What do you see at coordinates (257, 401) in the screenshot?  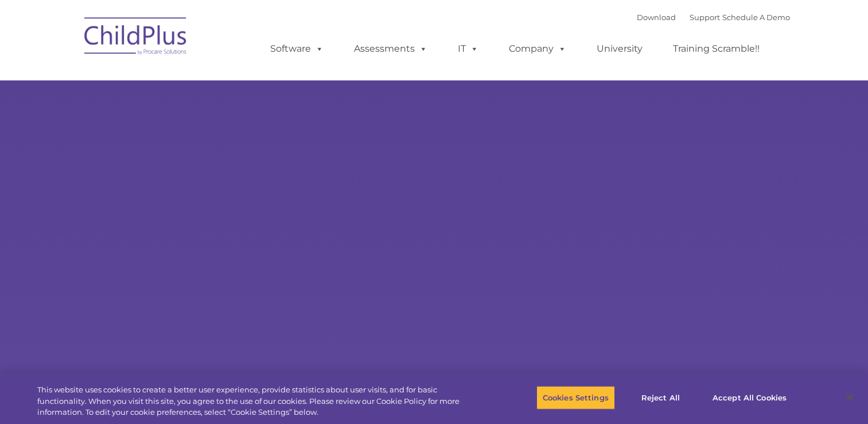 I see `div: This website uses cookies to create a better user experience, provide statistics about user visit...` at bounding box center [257, 401].